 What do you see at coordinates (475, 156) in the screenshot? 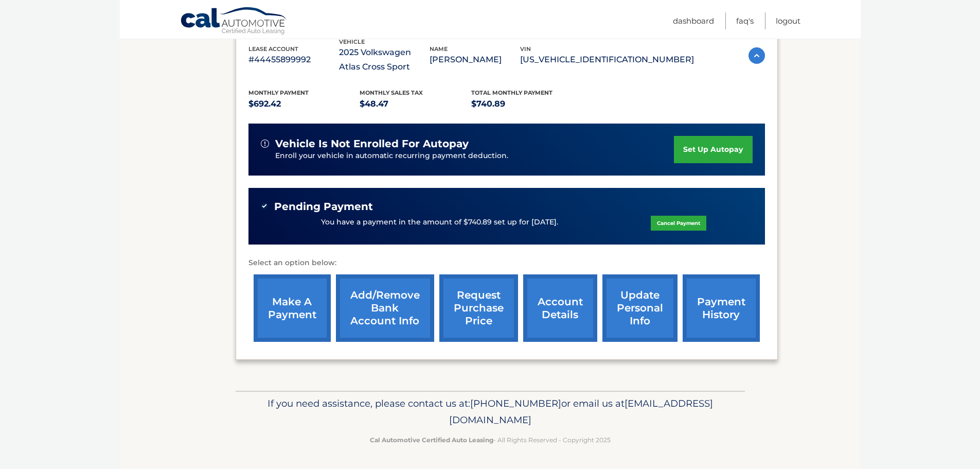
I see `p: Enroll your vehicle in automatic recurring payment deduction.` at bounding box center [475, 156].